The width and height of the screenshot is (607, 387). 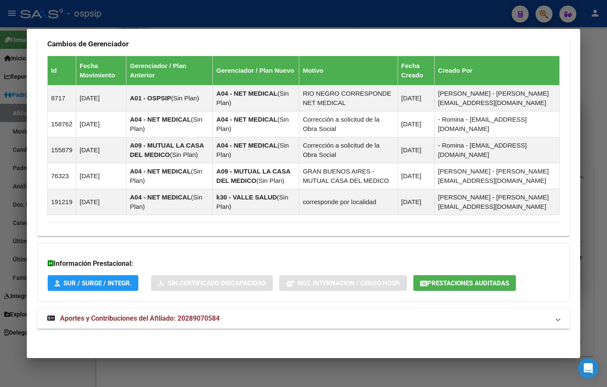 What do you see at coordinates (348, 71) in the screenshot?
I see `th: Motivo` at bounding box center [348, 71].